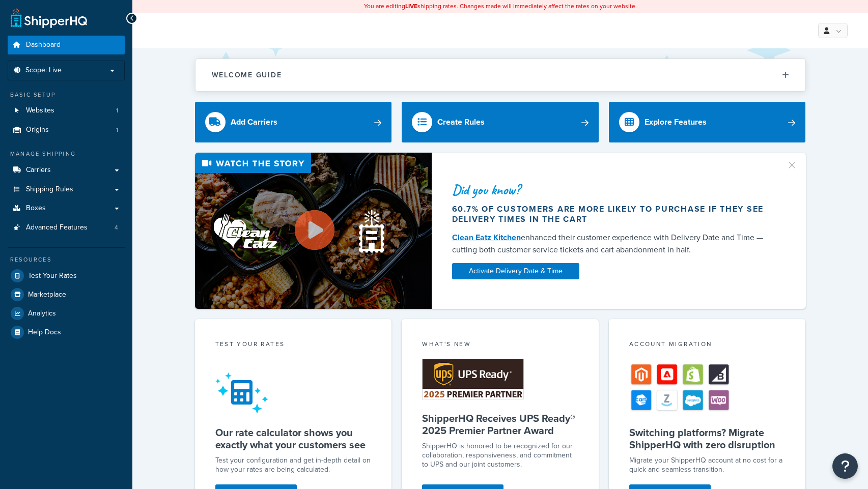 This screenshot has width=868, height=489. Describe the element at coordinates (66, 295) in the screenshot. I see `a: Marketplace` at that location.